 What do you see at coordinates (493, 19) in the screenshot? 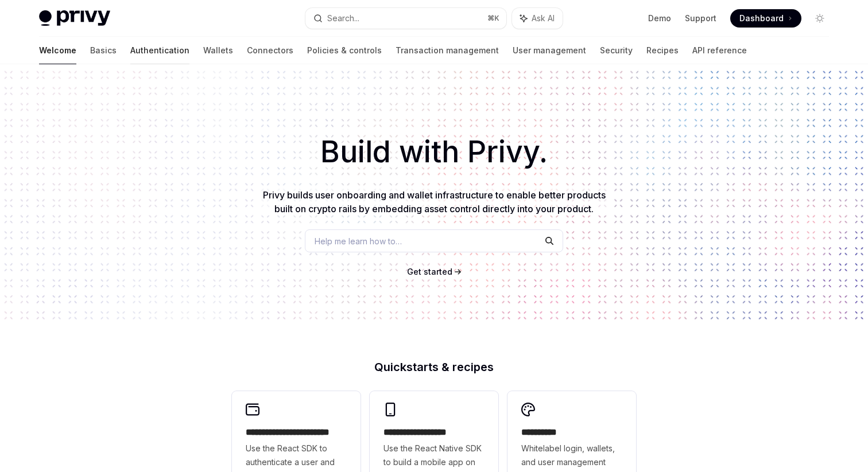
I see `span: ⌘ K` at bounding box center [493, 19].